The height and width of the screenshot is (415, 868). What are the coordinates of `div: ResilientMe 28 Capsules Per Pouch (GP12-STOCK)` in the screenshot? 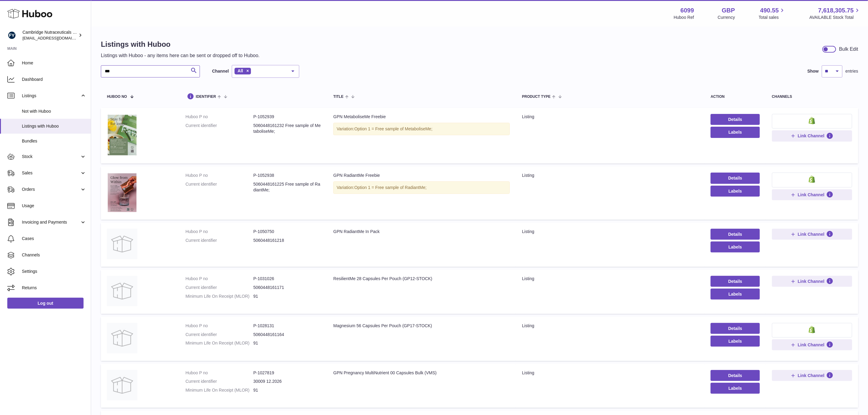 It's located at (421, 279).